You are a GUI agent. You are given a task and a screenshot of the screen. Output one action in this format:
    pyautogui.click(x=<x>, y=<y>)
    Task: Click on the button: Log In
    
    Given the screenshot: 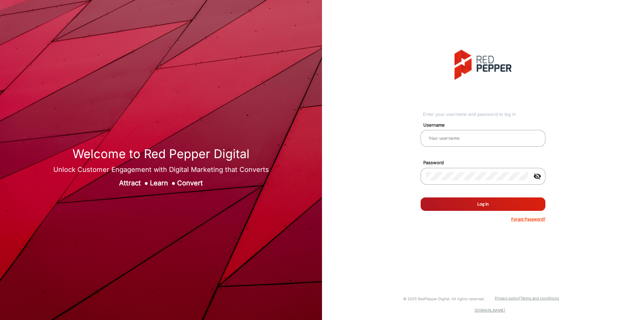 What is the action you would take?
    pyautogui.click(x=482, y=204)
    